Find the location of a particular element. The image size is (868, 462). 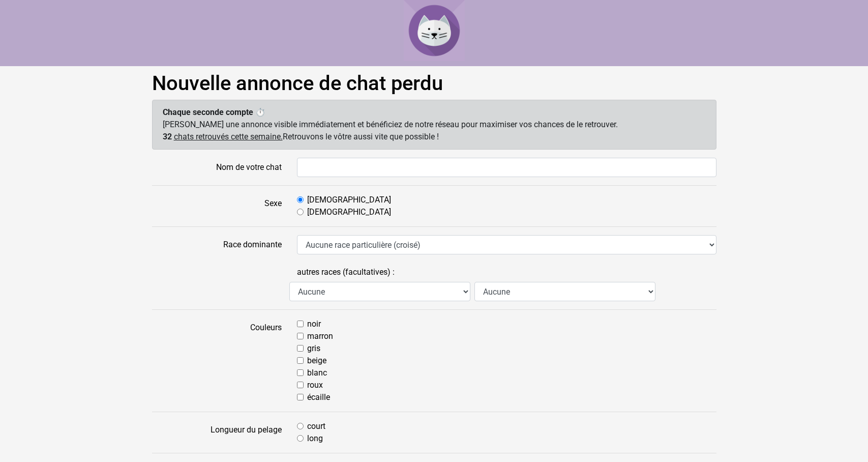

label: noir is located at coordinates (314, 324).